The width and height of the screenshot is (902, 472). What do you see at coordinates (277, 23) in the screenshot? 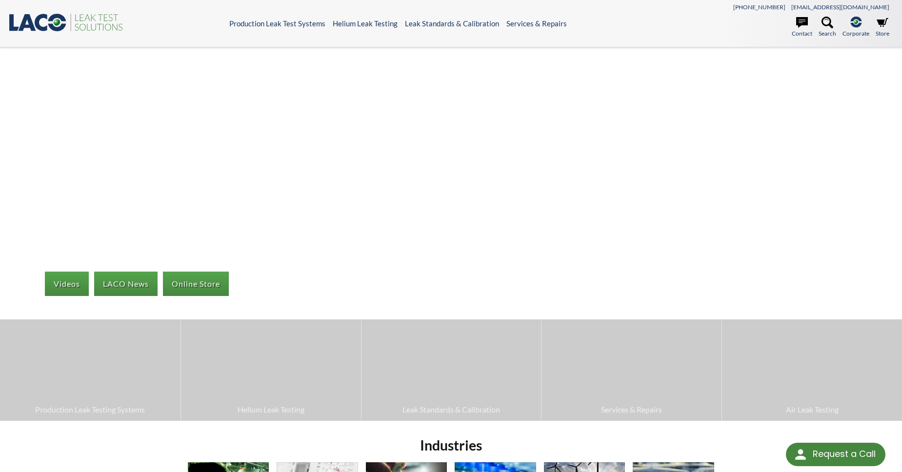
I see `a: Production Leak Test Systems` at bounding box center [277, 23].